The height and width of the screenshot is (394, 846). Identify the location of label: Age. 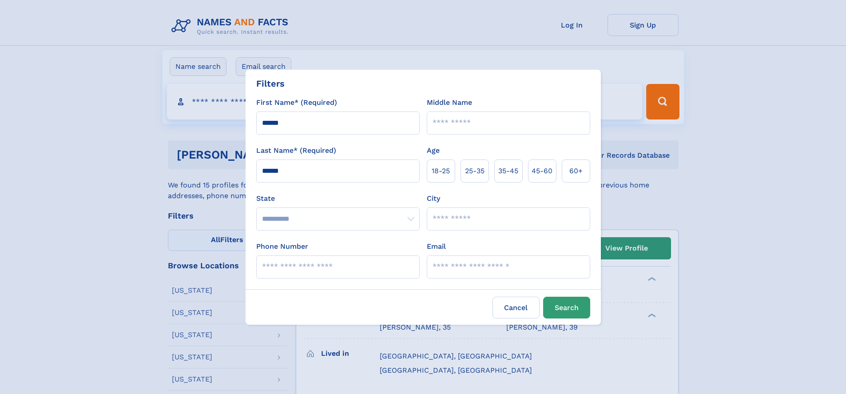
(433, 151).